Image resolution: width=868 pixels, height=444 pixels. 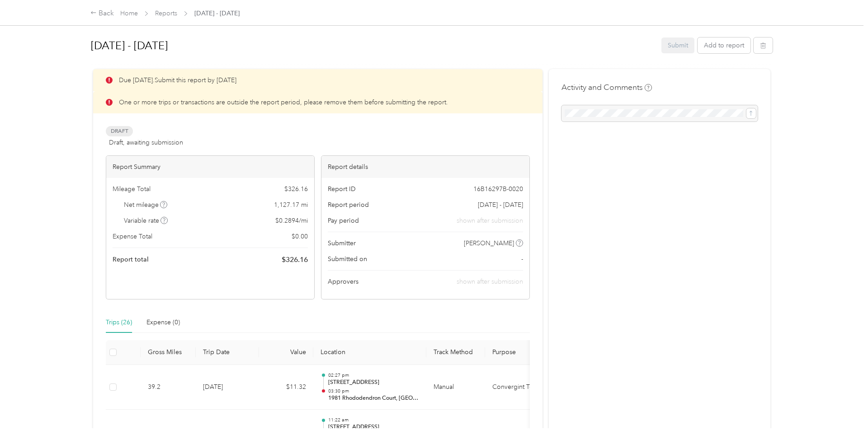 What do you see at coordinates (519, 388) in the screenshot?
I see `td: Convergint Technologies` at bounding box center [519, 388].